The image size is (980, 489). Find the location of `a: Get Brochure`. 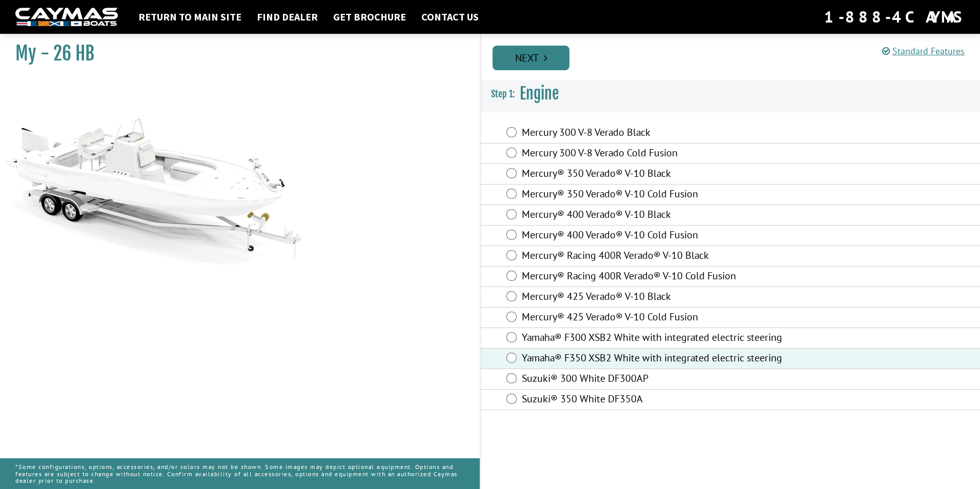

a: Get Brochure is located at coordinates (369, 17).